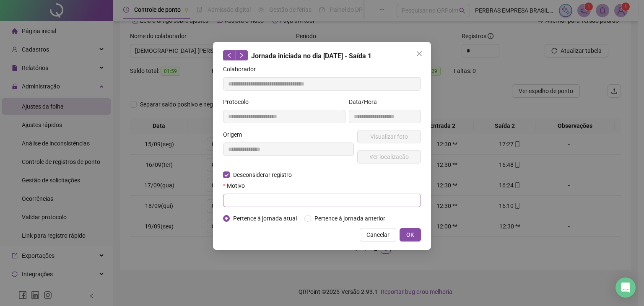  Describe the element at coordinates (410, 235) in the screenshot. I see `span: OK` at that location.